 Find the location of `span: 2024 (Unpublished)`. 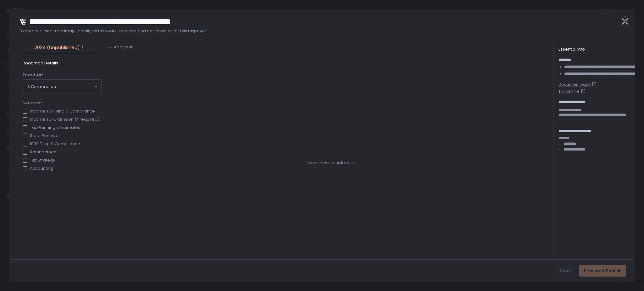

span: 2024 (Unpublished) is located at coordinates (57, 47).